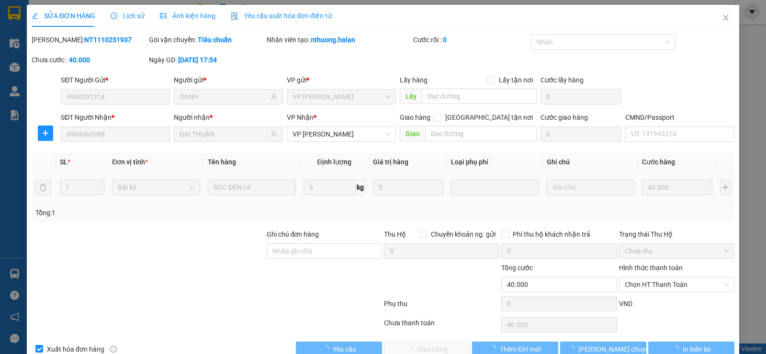  I want to click on span: Lấy tận nơi, so click(515, 80).